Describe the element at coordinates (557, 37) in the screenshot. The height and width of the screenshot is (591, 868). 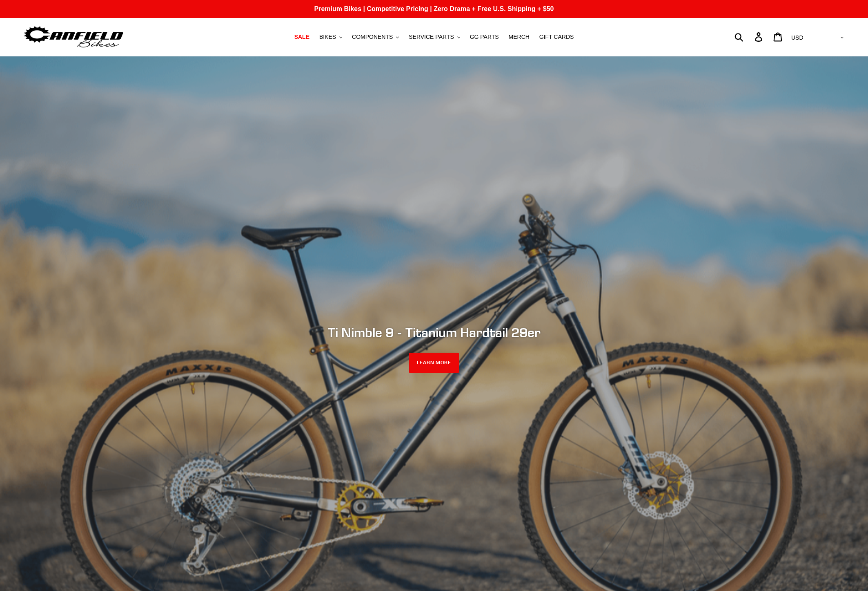
I see `a: GIFT CARDS` at that location.